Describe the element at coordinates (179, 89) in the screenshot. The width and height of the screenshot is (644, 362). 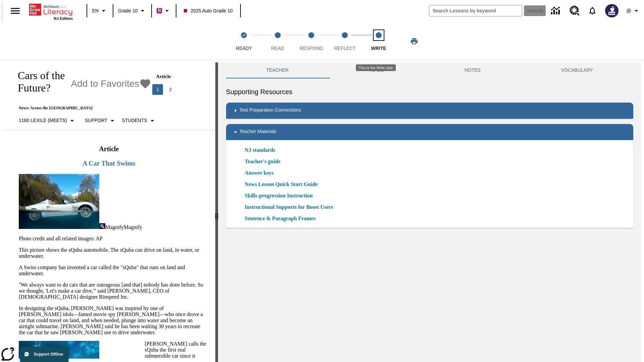
I see `nav: Articles pagination` at that location.